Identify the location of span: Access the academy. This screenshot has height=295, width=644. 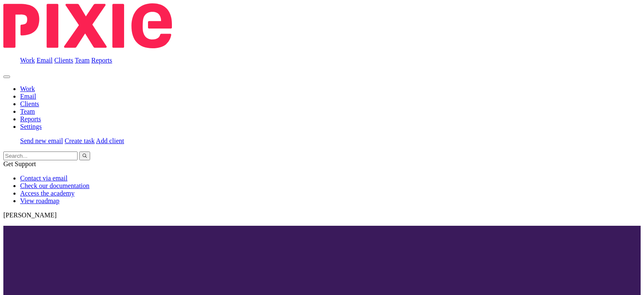
(47, 193).